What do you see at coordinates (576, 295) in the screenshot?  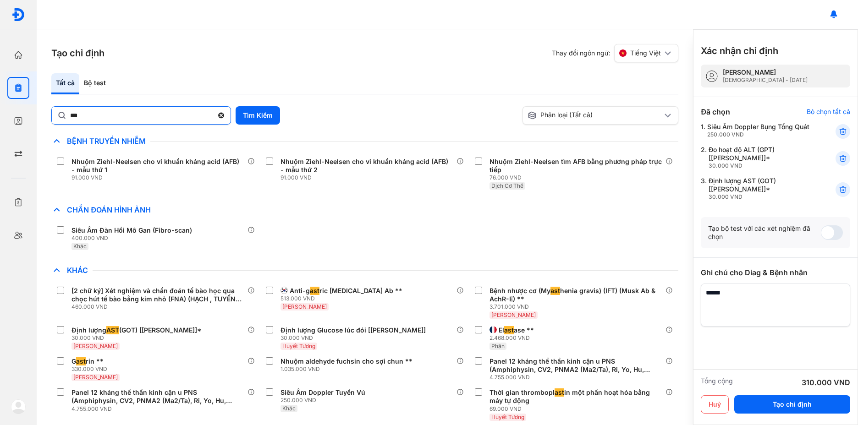 I see `div: Bệnh nhược cơ (My henia gravis) (IFT) (Musk Ab & AchR-E) **` at bounding box center [576, 295].